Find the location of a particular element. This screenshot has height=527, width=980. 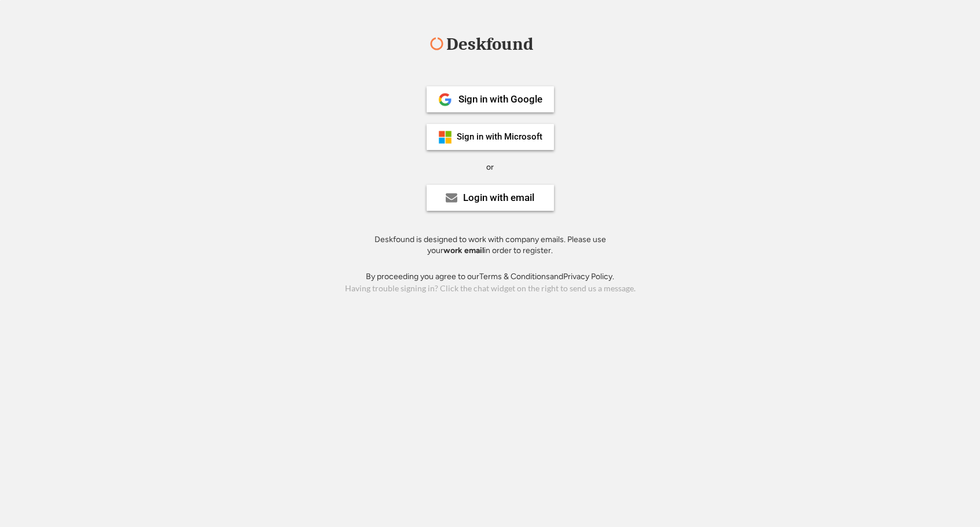

a: Privacy Policy. is located at coordinates (589, 277).